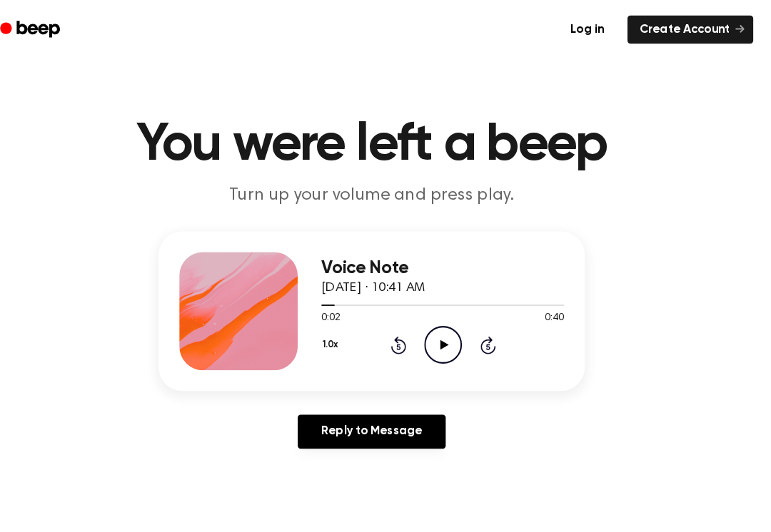  Describe the element at coordinates (386, 416) in the screenshot. I see `a: Reply to Message` at that location.